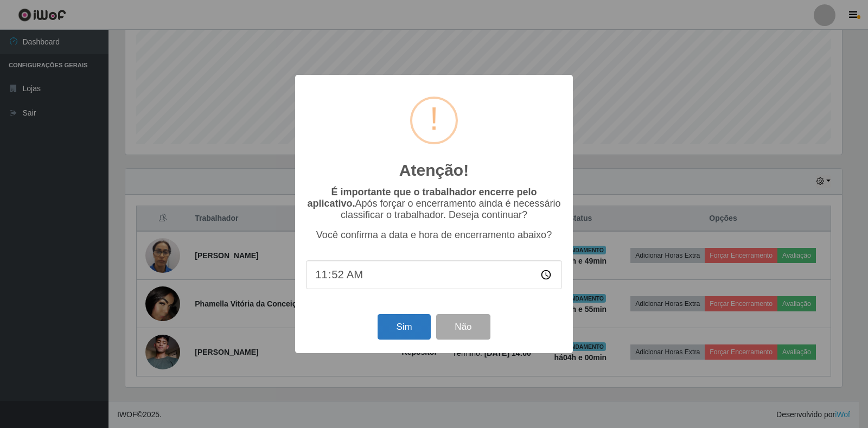  I want to click on button: Não, so click(463, 327).